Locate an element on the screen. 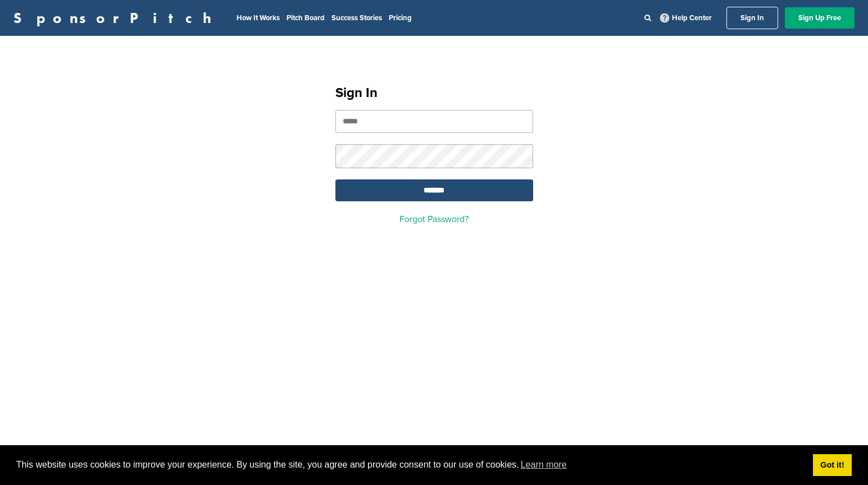 Image resolution: width=868 pixels, height=485 pixels. a: learn more about cookies is located at coordinates (543, 465).